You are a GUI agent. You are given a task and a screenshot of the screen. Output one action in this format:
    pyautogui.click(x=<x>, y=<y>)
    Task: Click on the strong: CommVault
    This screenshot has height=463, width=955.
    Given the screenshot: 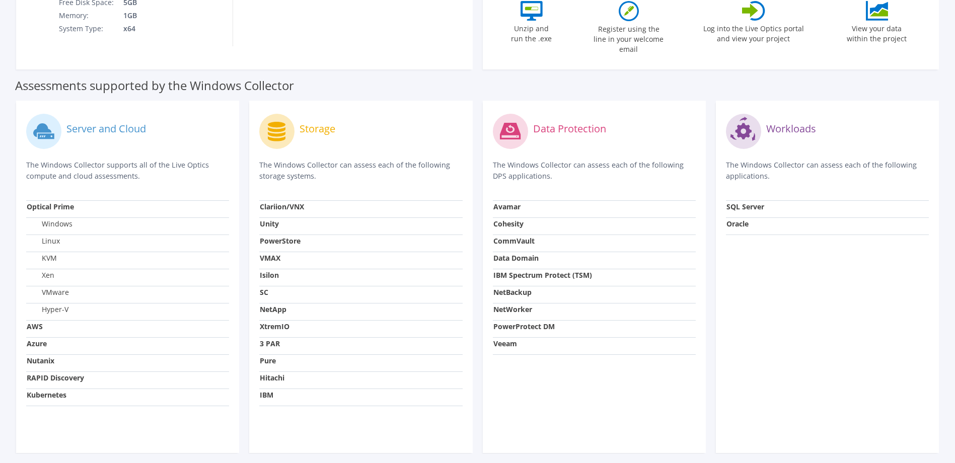 What is the action you would take?
    pyautogui.click(x=514, y=241)
    